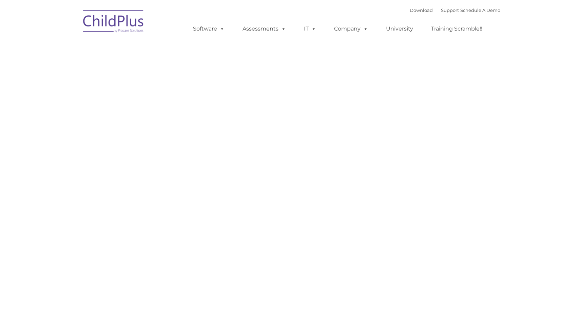  What do you see at coordinates (264, 29) in the screenshot?
I see `a: Assessments` at bounding box center [264, 29].